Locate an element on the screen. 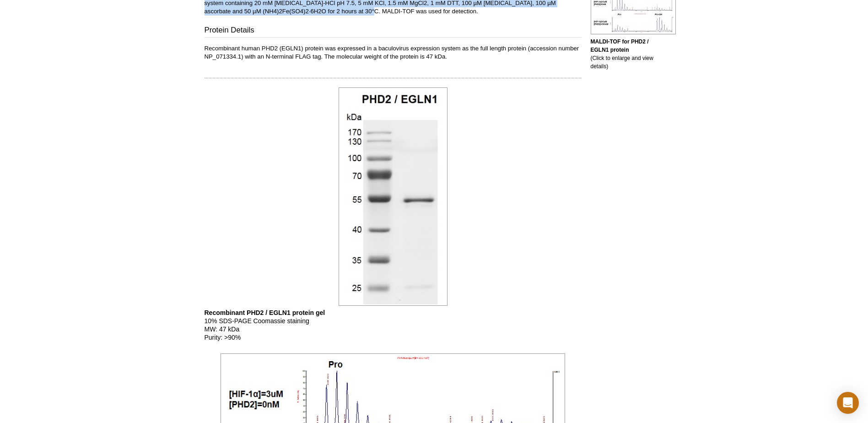  p: Recombinant human PHD2 (EGLN1) protein was expressed in a baculovirus expression system as the fu... is located at coordinates (393, 52).